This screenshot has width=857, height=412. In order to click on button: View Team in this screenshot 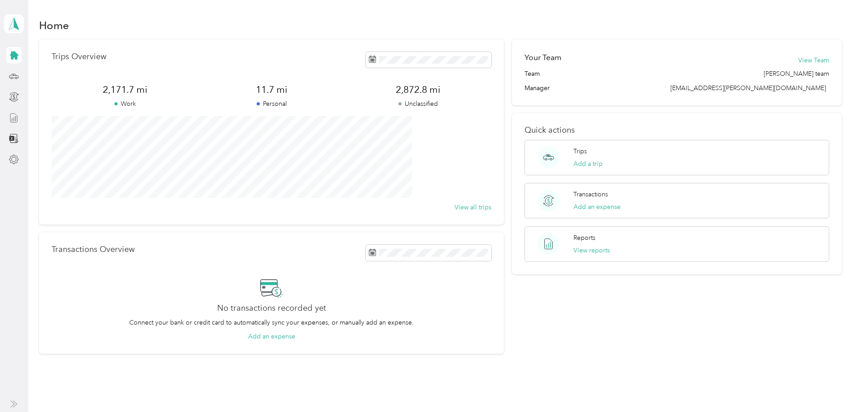, I will do `click(813, 60)`.